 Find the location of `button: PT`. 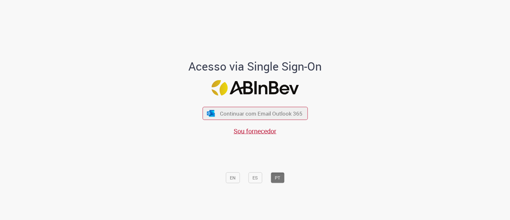

button: PT is located at coordinates (277, 177).